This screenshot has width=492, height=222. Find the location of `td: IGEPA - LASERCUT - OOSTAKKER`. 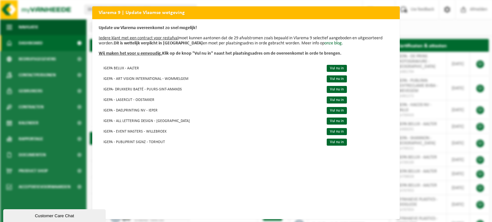

td: IGEPA - LASERCUT - OOSTAKKER is located at coordinates (210, 100).